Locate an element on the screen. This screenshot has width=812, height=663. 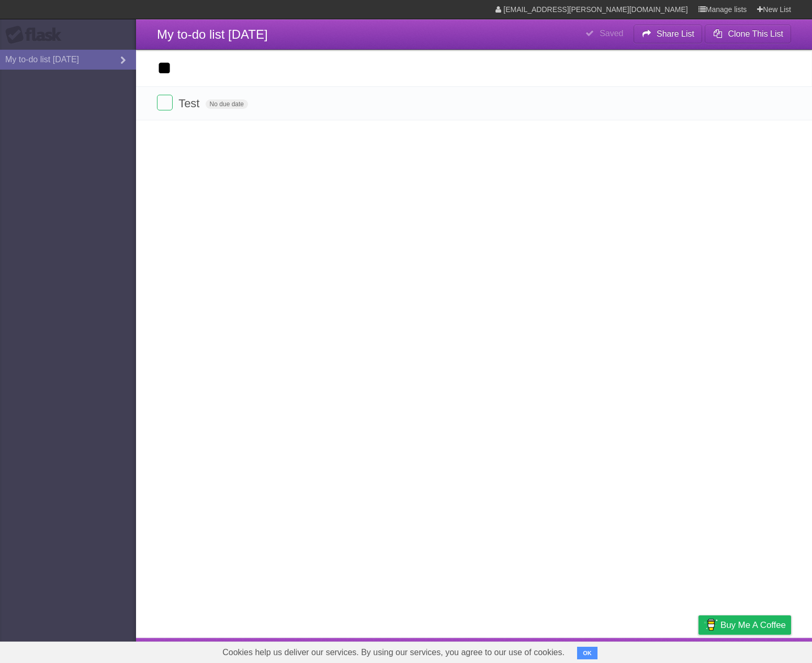
img: Buy me a coffee is located at coordinates (710, 625).